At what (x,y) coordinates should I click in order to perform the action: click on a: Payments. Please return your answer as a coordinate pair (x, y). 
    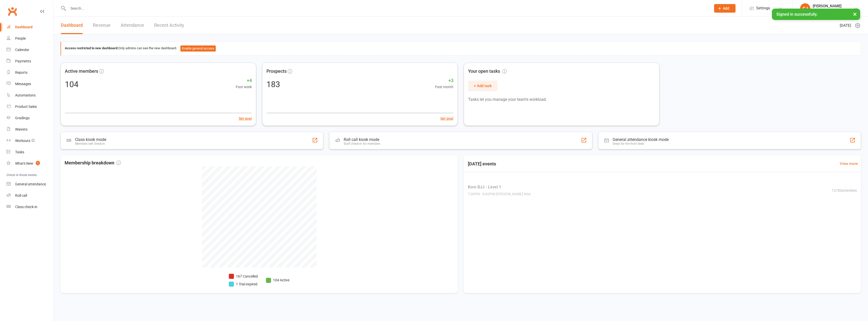
    Looking at the image, I should click on (30, 61).